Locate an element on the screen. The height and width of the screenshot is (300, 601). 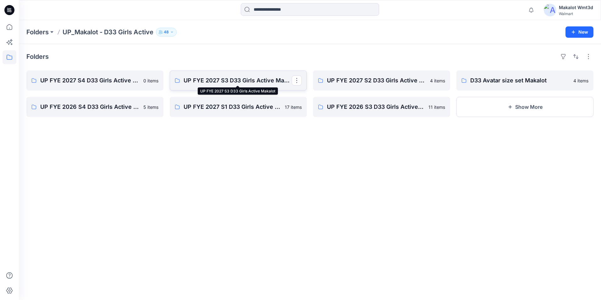
p: UP_Makalot - D33 Girls Active is located at coordinates (108, 32).